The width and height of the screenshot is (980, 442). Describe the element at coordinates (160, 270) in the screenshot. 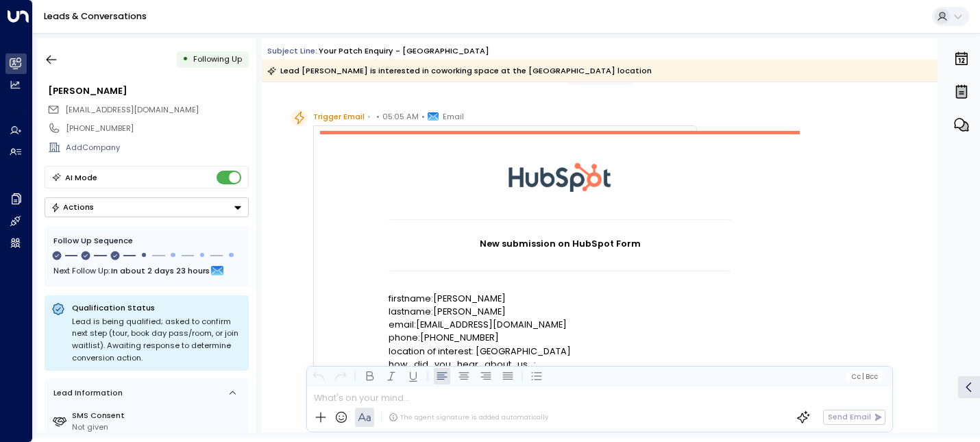

I see `span: In about 2 days 23 hours` at that location.